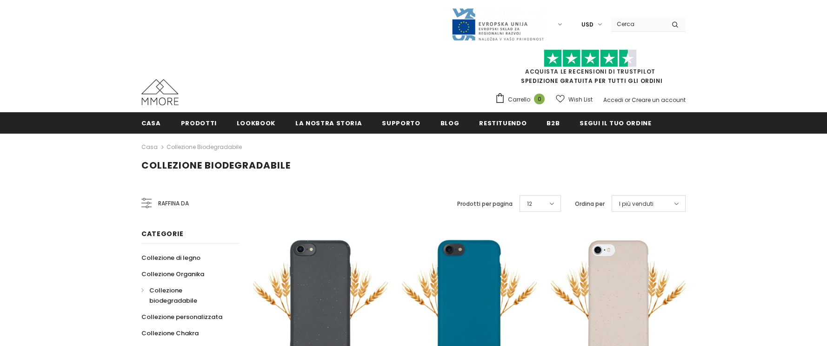  I want to click on a: Restituendo, so click(503, 122).